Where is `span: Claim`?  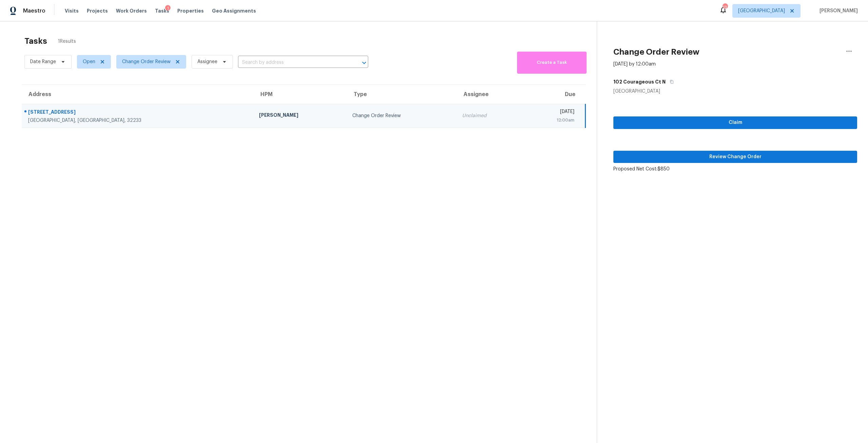 span: Claim is located at coordinates (735, 122).